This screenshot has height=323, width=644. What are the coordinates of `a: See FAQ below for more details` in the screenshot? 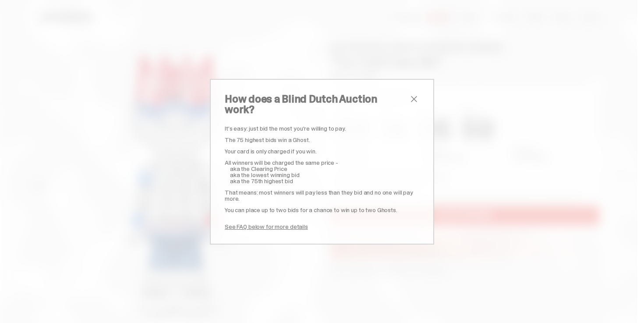 It's located at (266, 227).